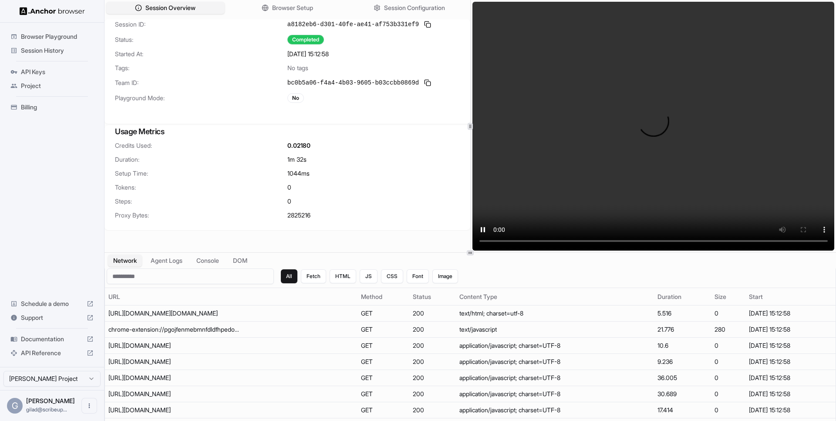 The width and height of the screenshot is (836, 421). I want to click on div: API Keys, so click(52, 72).